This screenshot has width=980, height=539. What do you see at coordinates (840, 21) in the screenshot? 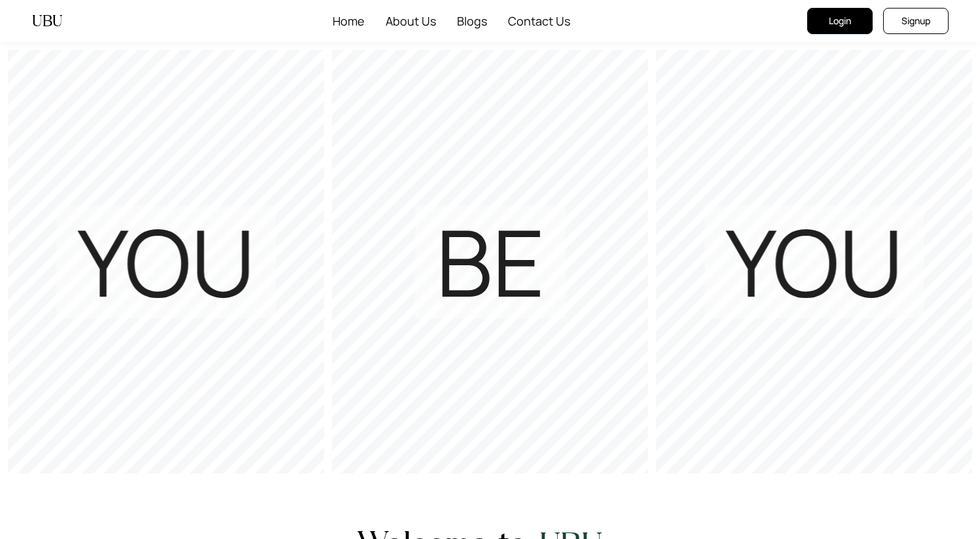
I see `button: Login` at bounding box center [840, 21].